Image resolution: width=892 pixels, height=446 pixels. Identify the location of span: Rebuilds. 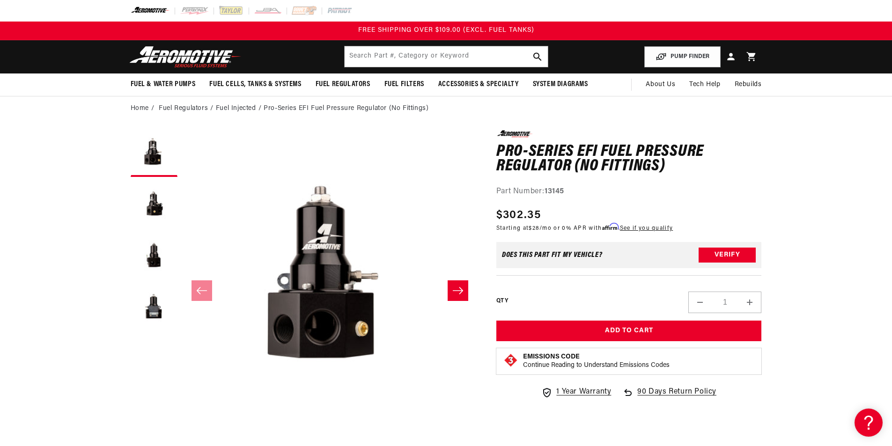
(748, 85).